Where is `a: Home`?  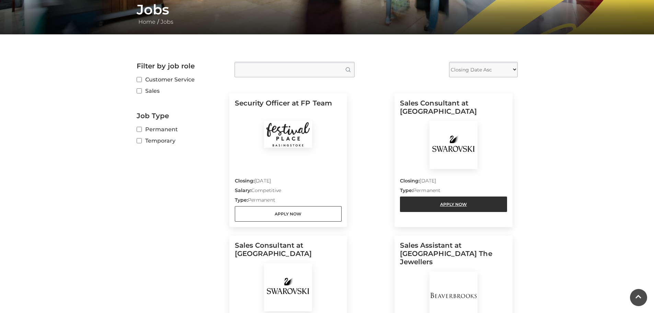
a: Home is located at coordinates (147, 22).